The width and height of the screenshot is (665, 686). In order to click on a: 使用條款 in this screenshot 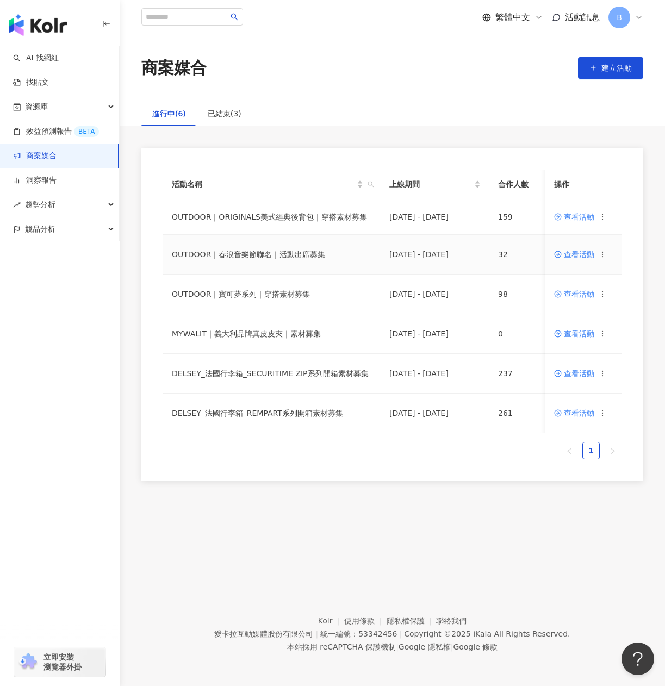, I will do `click(365, 621)`.